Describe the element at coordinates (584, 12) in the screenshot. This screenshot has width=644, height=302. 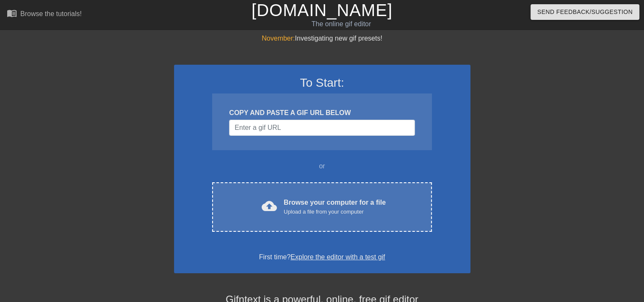
I see `button: Send Feedback/Suggestion` at that location.